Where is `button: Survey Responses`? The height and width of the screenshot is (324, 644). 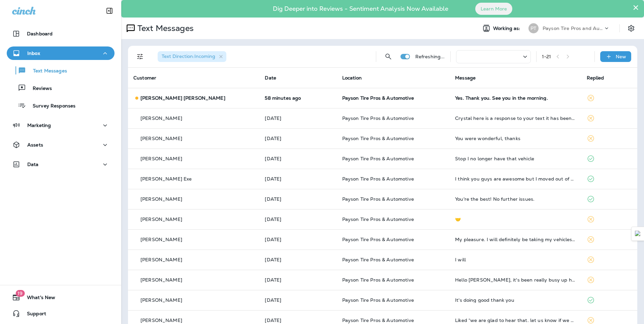 button: Survey Responses is located at coordinates (60, 106).